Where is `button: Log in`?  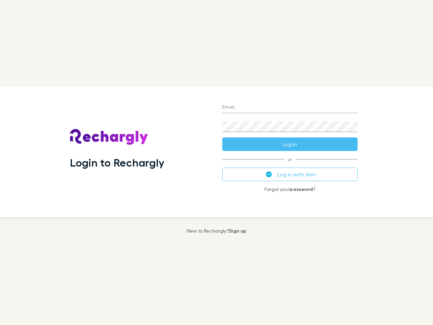 button: Log in is located at coordinates (290, 144).